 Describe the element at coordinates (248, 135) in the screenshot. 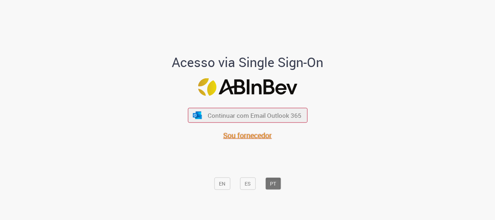

I see `a: Sou fornecedor` at that location.